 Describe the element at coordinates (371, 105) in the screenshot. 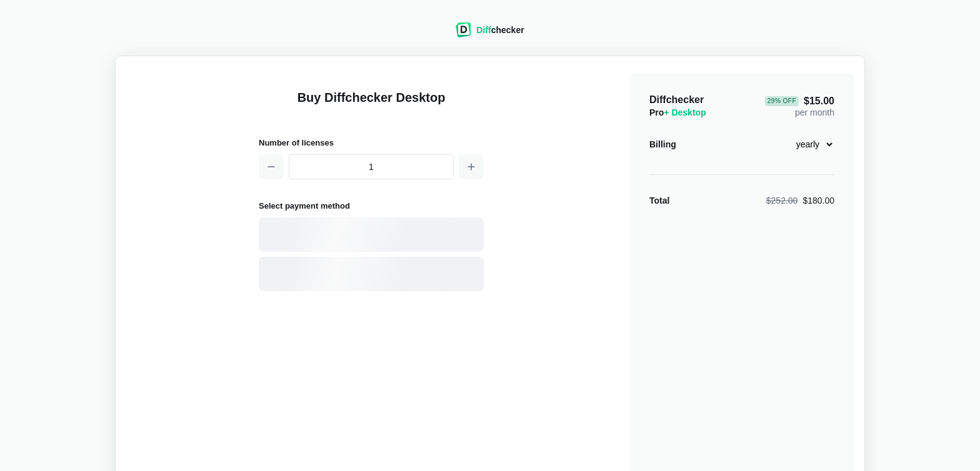

I see `h1: Buy Diffchecker Desktop` at that location.